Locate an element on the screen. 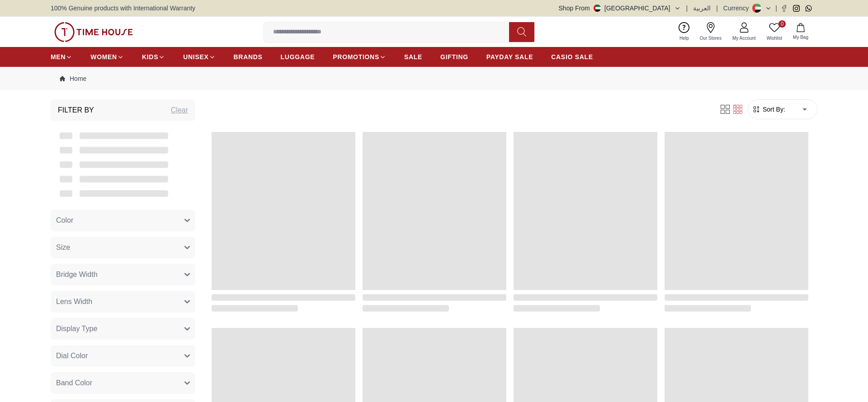  a: MEN is located at coordinates (62, 57).